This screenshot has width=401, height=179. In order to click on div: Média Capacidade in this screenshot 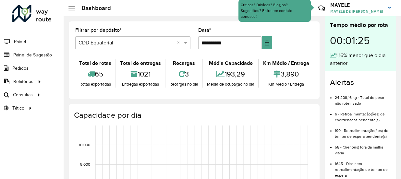, I will do `click(231, 63)`.